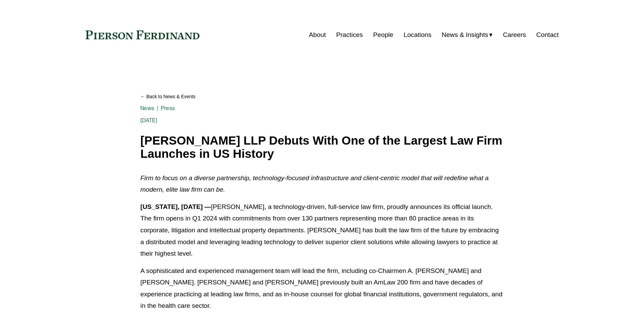 This screenshot has width=644, height=320. Describe the element at coordinates (384, 35) in the screenshot. I see `a: People` at that location.